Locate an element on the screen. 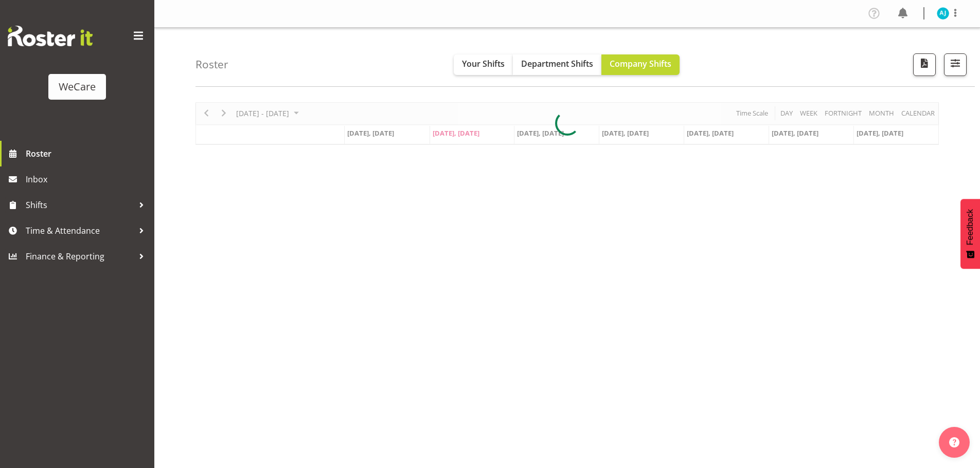 This screenshot has height=468, width=980. button: Feedback - Show survey is located at coordinates (970, 234).